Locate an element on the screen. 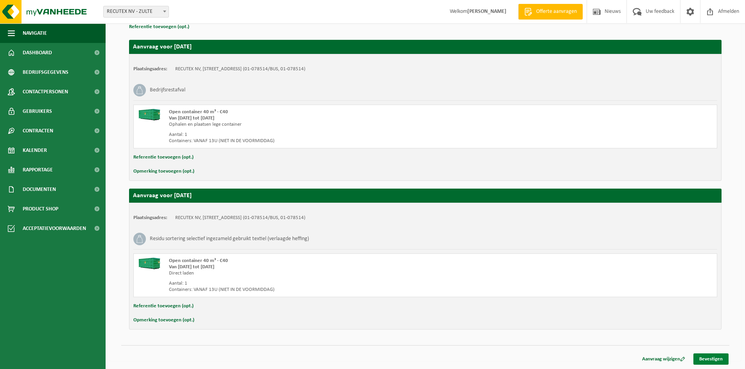 This screenshot has height=369, width=745. span: Bedrijfsgegevens is located at coordinates (45, 72).